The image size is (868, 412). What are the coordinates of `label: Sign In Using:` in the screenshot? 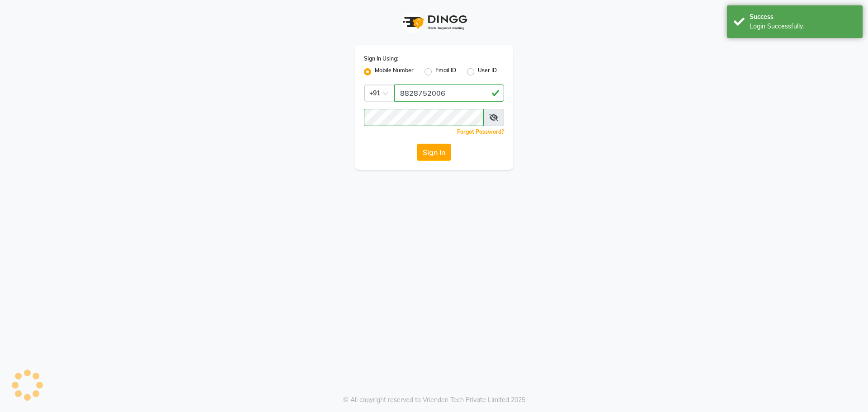 It's located at (381, 59).